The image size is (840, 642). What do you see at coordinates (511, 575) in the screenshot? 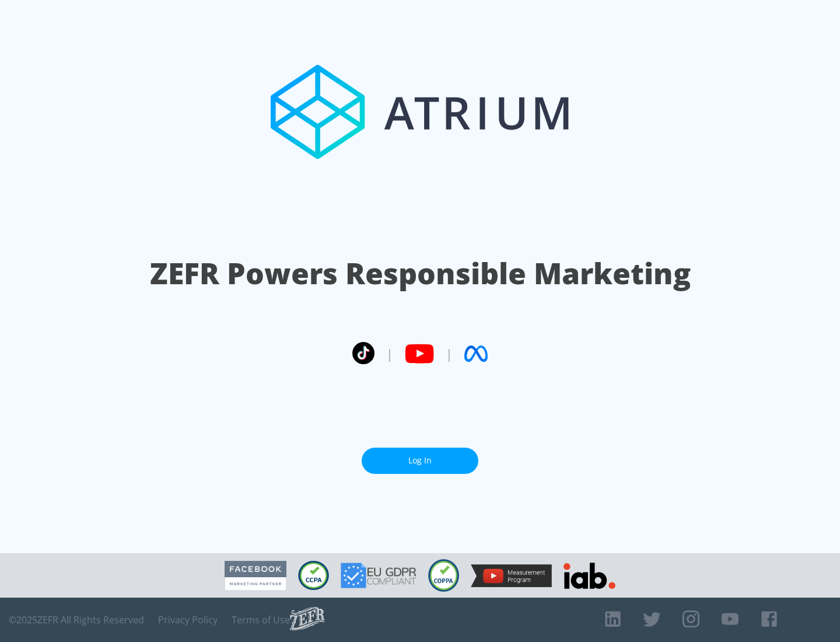
I see `img: YouTube Measurement Program` at bounding box center [511, 575].